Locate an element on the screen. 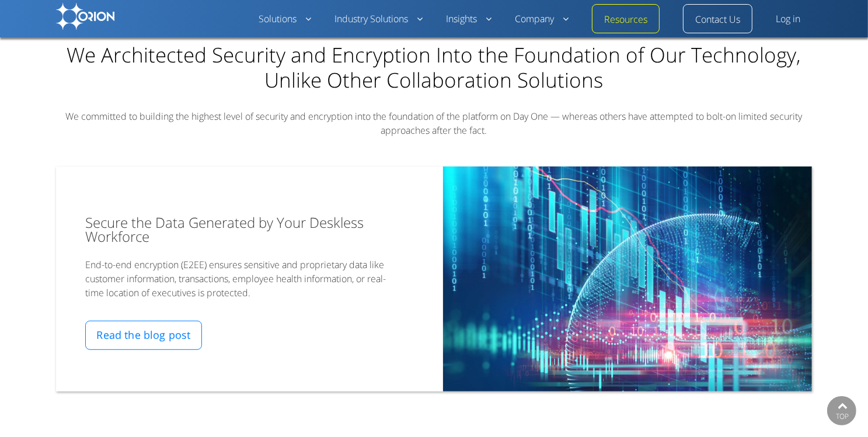 Image resolution: width=868 pixels, height=437 pixels. a: Read the blog post is located at coordinates (143, 335).